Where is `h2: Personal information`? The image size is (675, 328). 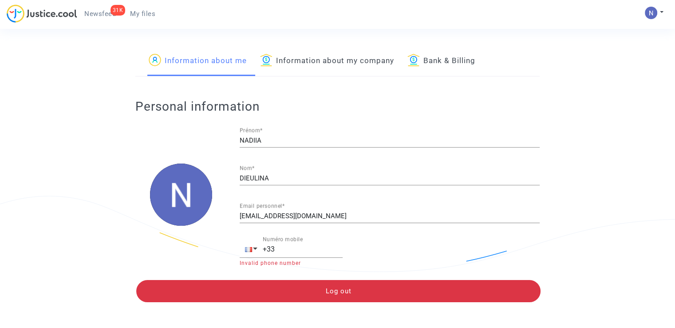 h2: Personal information is located at coordinates (337, 106).